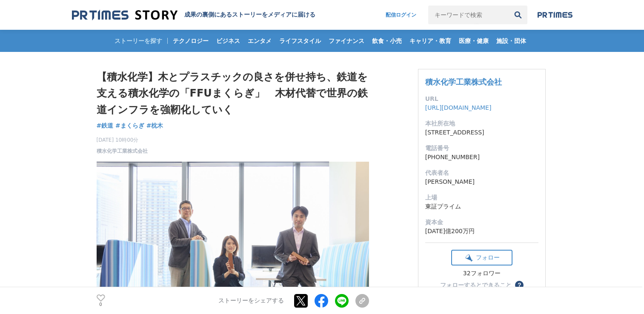 The height and width of the screenshot is (314, 644). What do you see at coordinates (105, 125) in the screenshot?
I see `span: #鉄道` at bounding box center [105, 125].